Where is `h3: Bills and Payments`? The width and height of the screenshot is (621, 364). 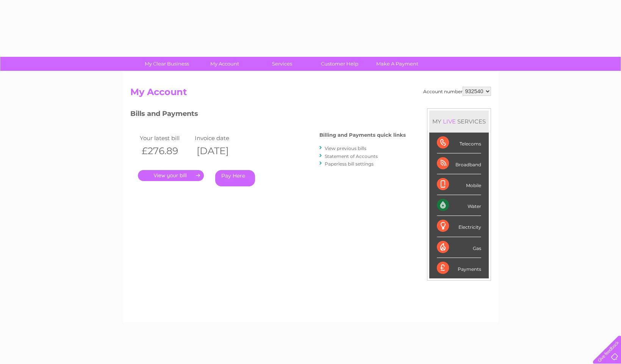
h3: Bills and Payments is located at coordinates (268, 115).